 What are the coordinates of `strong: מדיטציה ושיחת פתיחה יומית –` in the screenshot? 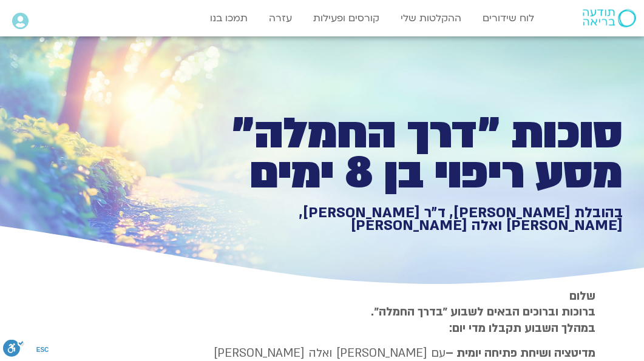 It's located at (521, 353).